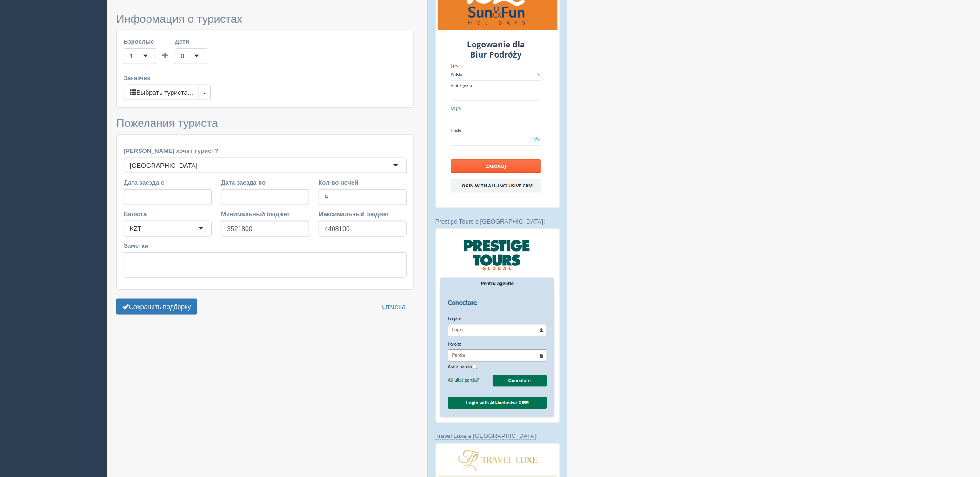 The width and height of the screenshot is (980, 477). I want to click on img: prestige-tours-login-via-crm-for-travel-agents.png, so click(498, 325).